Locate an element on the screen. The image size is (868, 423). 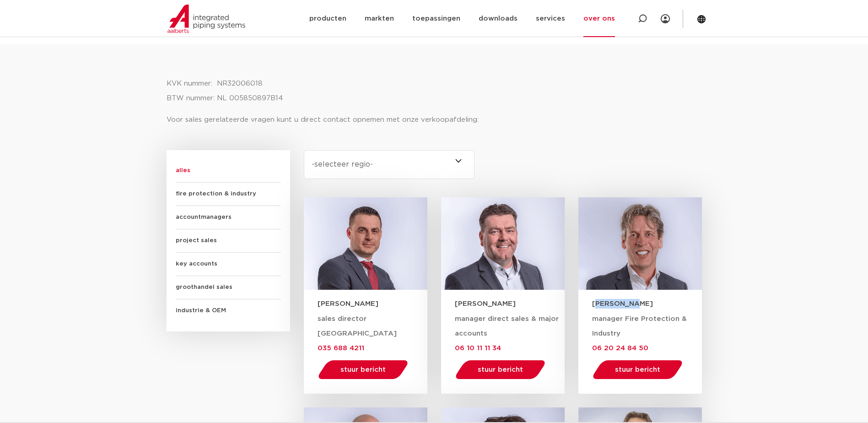
span: 06 20 24 84 50 is located at coordinates (620, 348).